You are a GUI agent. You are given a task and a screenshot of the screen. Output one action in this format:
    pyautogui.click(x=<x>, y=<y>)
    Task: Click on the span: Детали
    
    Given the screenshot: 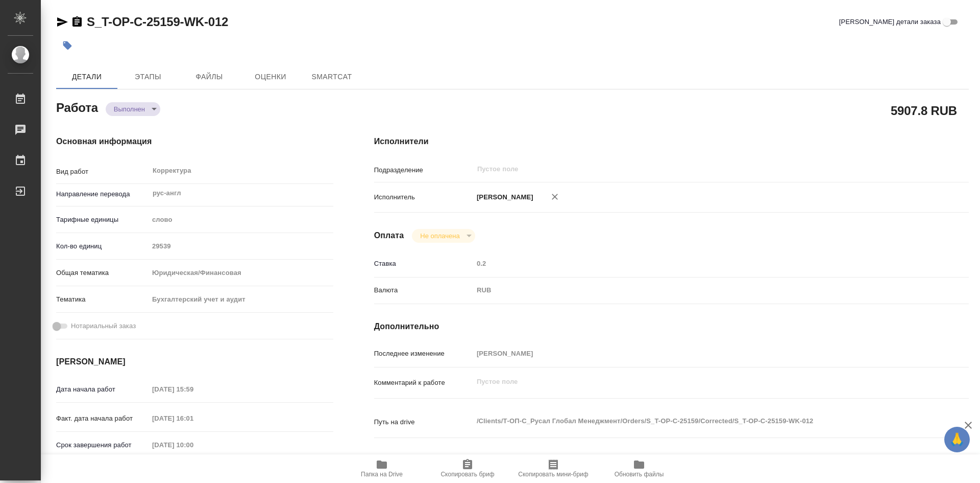 What is the action you would take?
    pyautogui.click(x=87, y=77)
    